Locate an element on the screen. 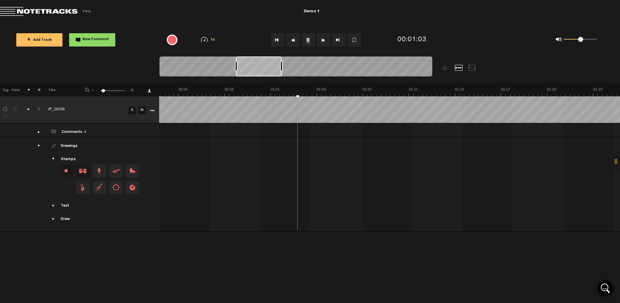  th: Color is located at coordinates (15, 90).